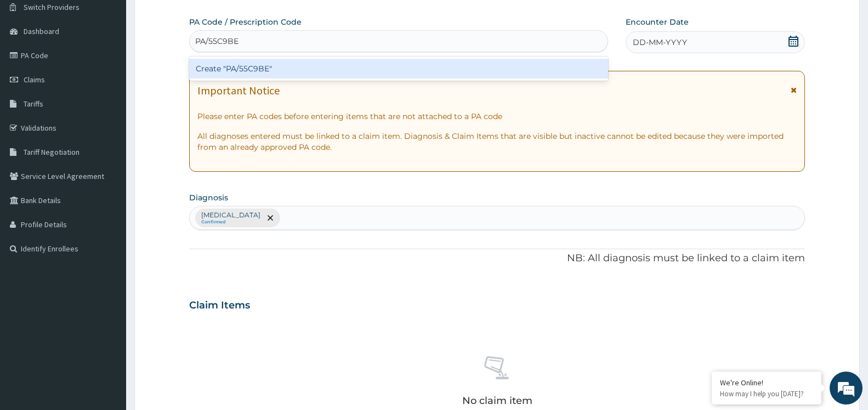 The width and height of the screenshot is (868, 410). Describe the element at coordinates (497, 258) in the screenshot. I see `p: NB: All diagnosis must be linked to a claim item` at that location.